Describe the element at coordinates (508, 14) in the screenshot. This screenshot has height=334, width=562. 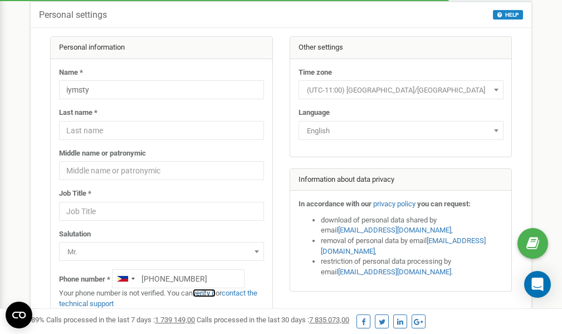
I see `button: HELP` at that location.